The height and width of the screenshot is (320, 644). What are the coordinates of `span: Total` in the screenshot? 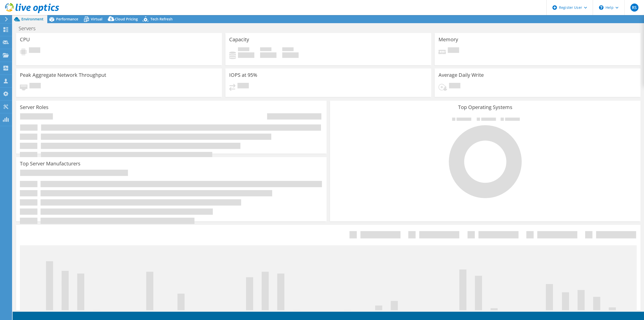 It's located at (288, 50).